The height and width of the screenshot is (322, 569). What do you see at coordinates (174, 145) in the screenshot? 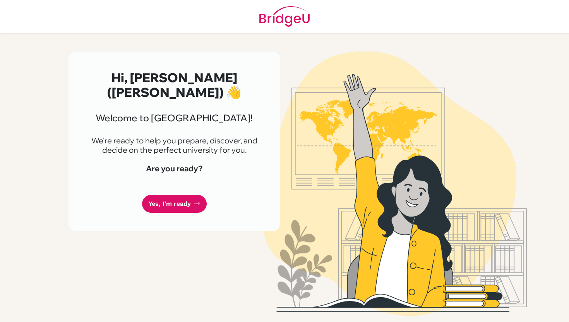
I see `p: We're ready to help you prepare, discover, and decide on the perfect university for you.` at bounding box center [174, 145].